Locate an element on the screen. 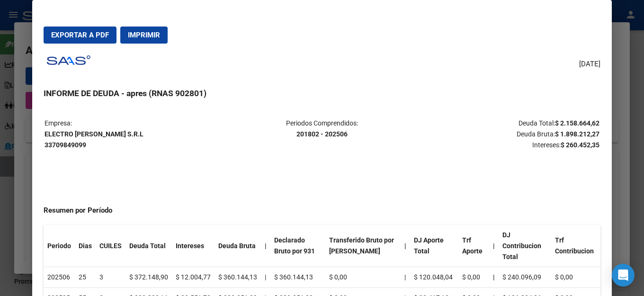 The image size is (644, 296). th: Declarado Bruto por 931 is located at coordinates (298, 246).